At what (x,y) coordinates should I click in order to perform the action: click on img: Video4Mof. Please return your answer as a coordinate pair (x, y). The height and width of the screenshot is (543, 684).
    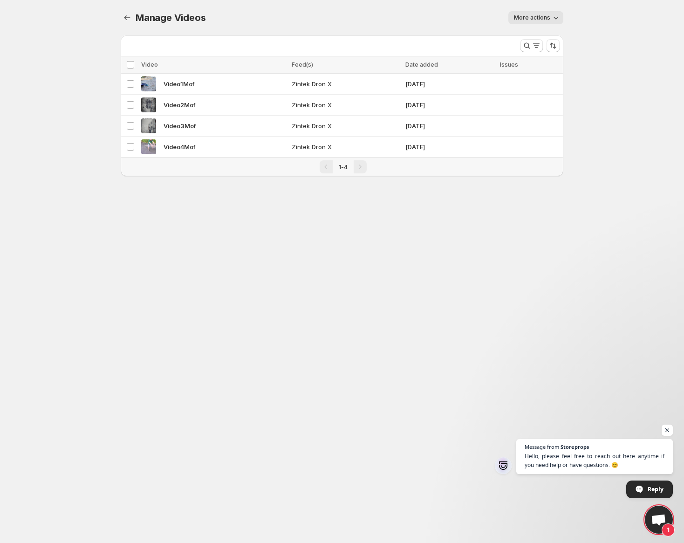
    Looking at the image, I should click on (149, 147).